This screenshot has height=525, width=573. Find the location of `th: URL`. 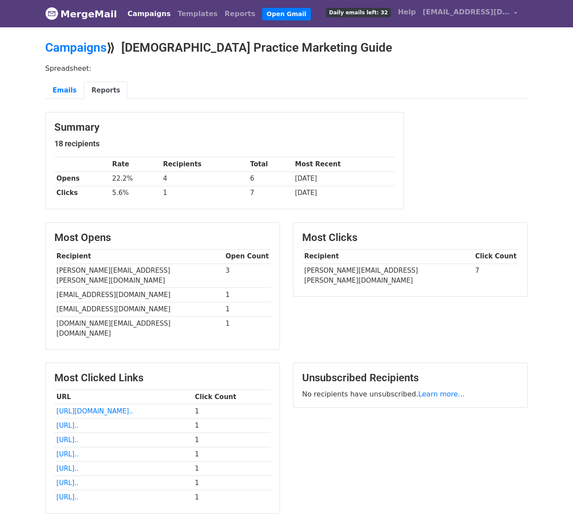

th: URL is located at coordinates (123, 397).